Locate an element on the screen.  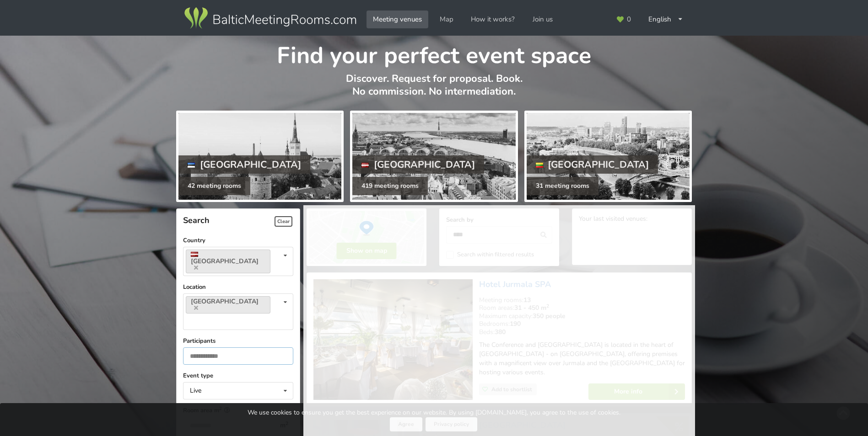
span: Clear is located at coordinates (283, 221).